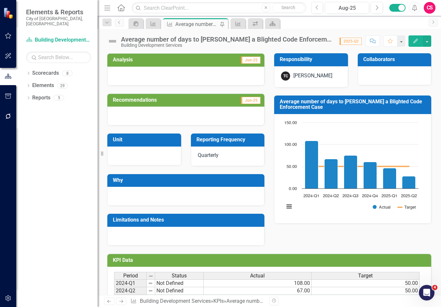 This screenshot has height=307, width=441. What do you see at coordinates (46, 73) in the screenshot?
I see `a: Scorecards` at bounding box center [46, 73].